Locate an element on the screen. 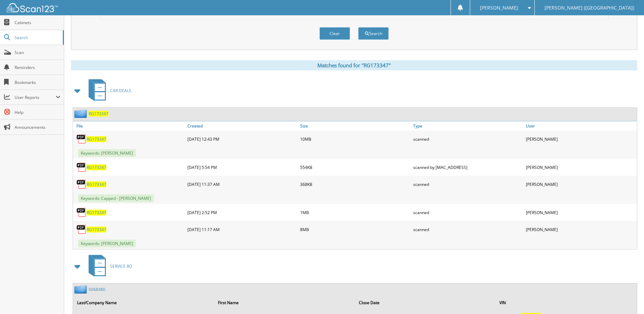  span: Scan is located at coordinates (37, 52).